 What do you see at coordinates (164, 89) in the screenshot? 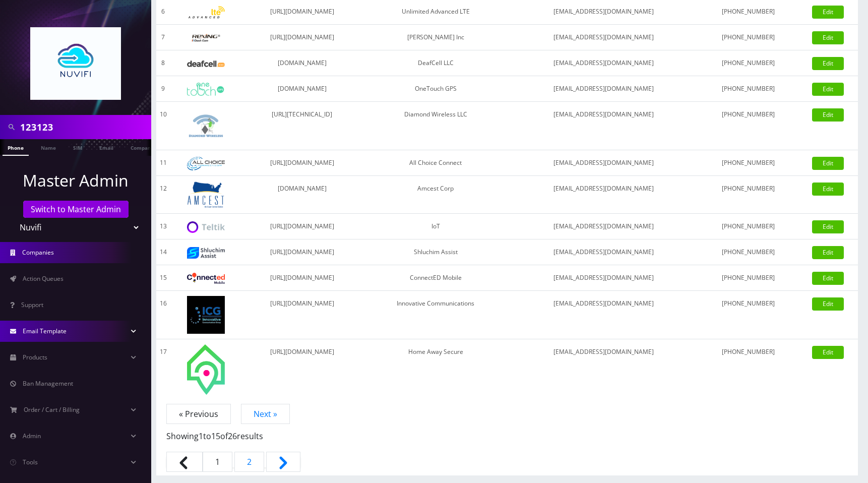
I see `td: 9` at bounding box center [164, 89].